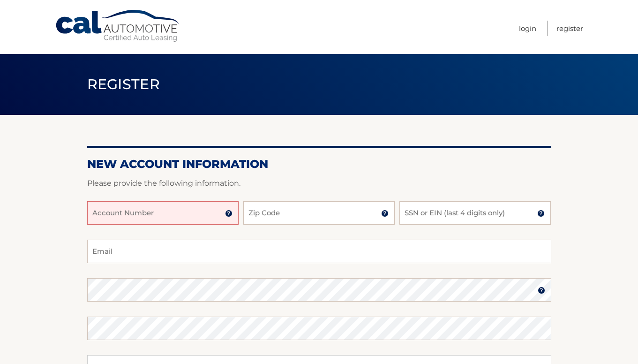  Describe the element at coordinates (475, 213) in the screenshot. I see `input: SSN or EIN (last 4 digits only)` at that location.